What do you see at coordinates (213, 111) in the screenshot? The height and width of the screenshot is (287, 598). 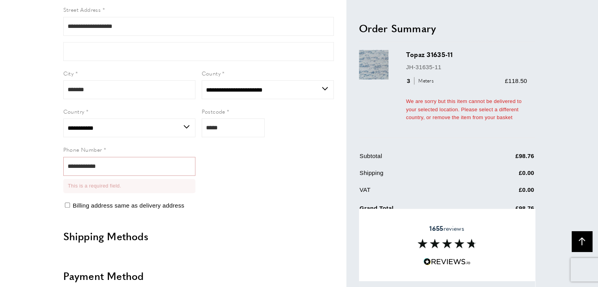 I see `span: Postcode` at bounding box center [213, 111].